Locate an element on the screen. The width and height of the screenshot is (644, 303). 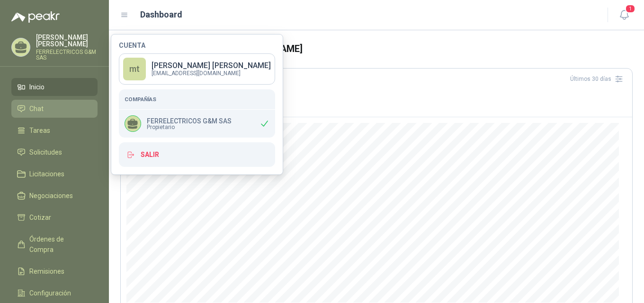
span: Chat is located at coordinates (37, 109).